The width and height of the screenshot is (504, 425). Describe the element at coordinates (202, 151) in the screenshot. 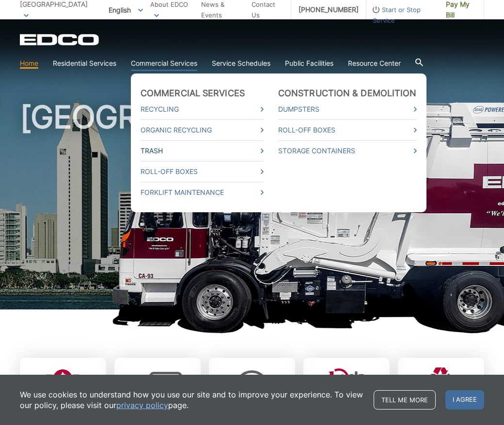

I see `a: Trash` at that location.